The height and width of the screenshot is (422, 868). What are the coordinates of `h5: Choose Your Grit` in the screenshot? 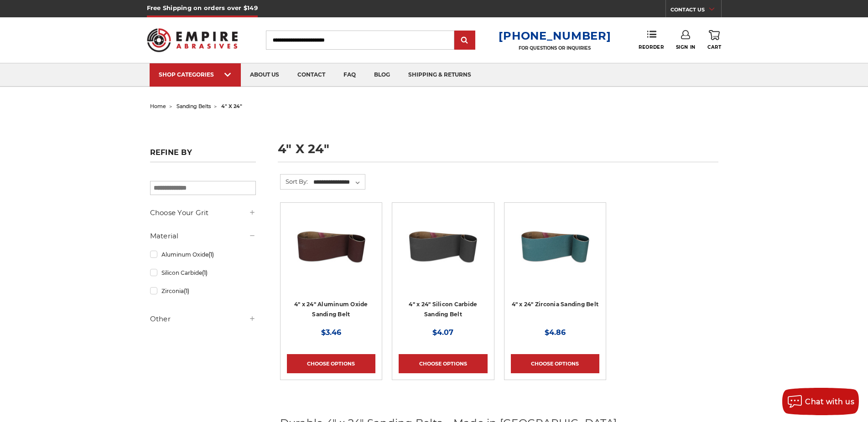 It's located at (203, 213).